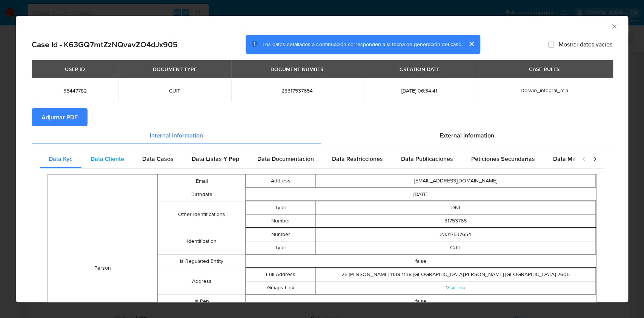 This screenshot has width=644, height=318. Describe the element at coordinates (202, 181) in the screenshot. I see `td: Email` at that location.